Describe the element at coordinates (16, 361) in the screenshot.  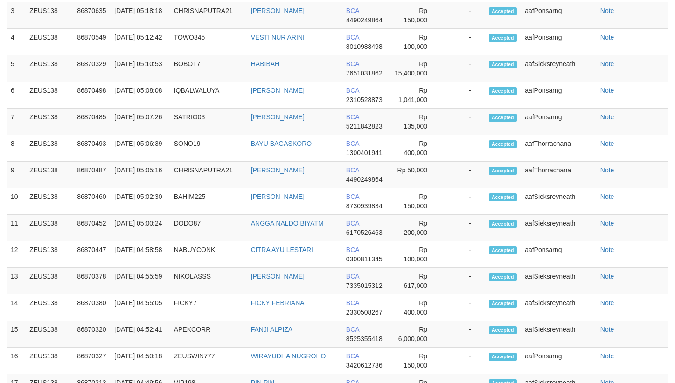
I see `td: 16` at that location.